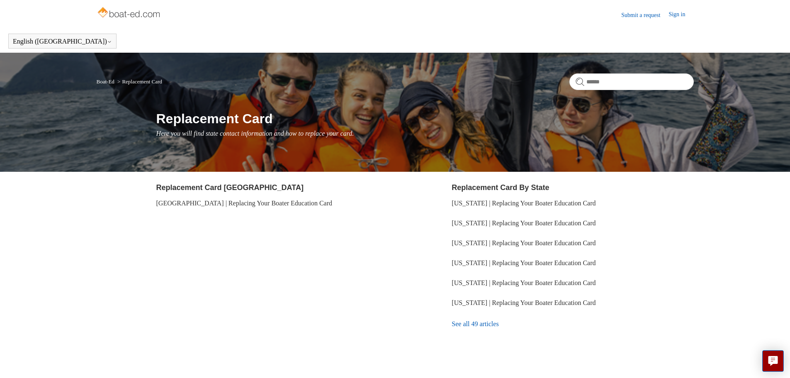 The width and height of the screenshot is (790, 378). What do you see at coordinates (105, 81) in the screenshot?
I see `a: Boat-Ed` at bounding box center [105, 81].